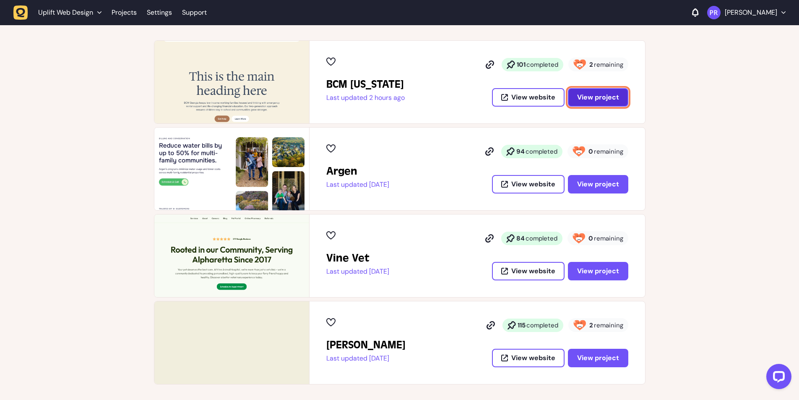 The width and height of the screenshot is (799, 400). Describe the element at coordinates (365, 84) in the screenshot. I see `h2: BCM Georgia` at that location.